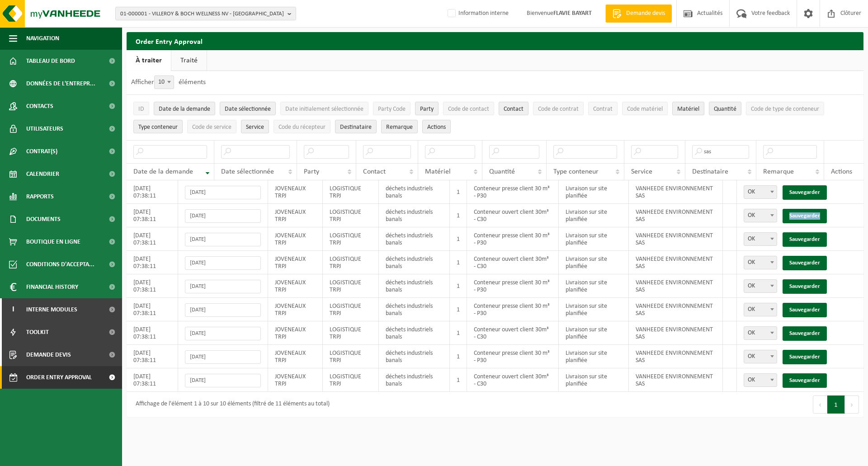  I want to click on button: Date initialement sélectionnéeDate initialement sélectionnée: Activate to sort, so click(324, 109).